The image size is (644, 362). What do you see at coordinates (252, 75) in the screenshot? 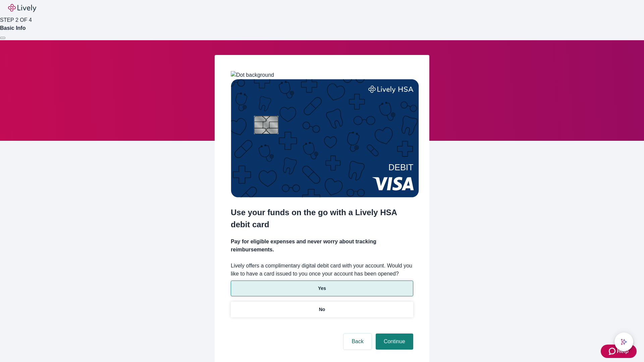
I see `img: Dot background` at bounding box center [252, 75].